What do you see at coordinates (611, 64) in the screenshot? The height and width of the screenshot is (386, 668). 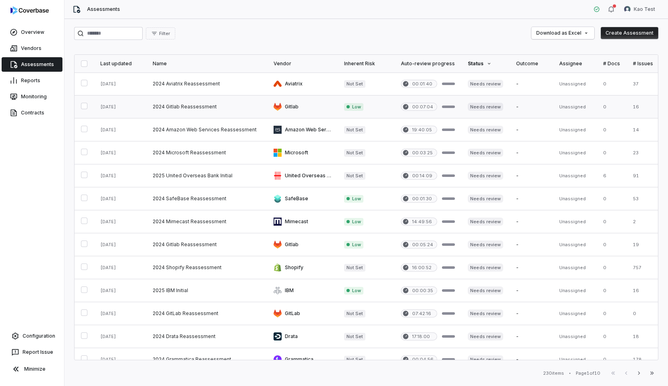 I see `div: # Docs` at bounding box center [611, 64].